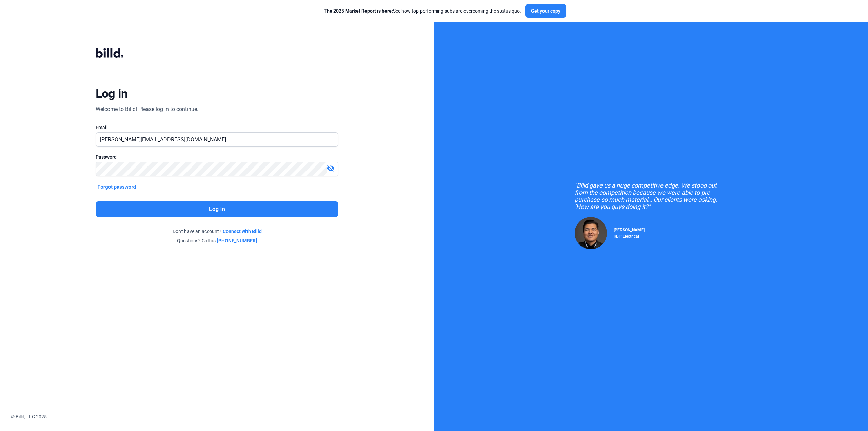 The height and width of the screenshot is (431, 868). What do you see at coordinates (331, 168) in the screenshot?
I see `mat-icon: visibility_off` at bounding box center [331, 168].